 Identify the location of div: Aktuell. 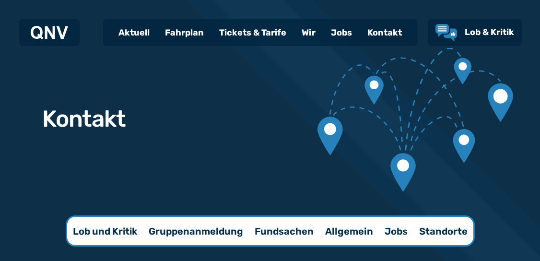
(134, 33).